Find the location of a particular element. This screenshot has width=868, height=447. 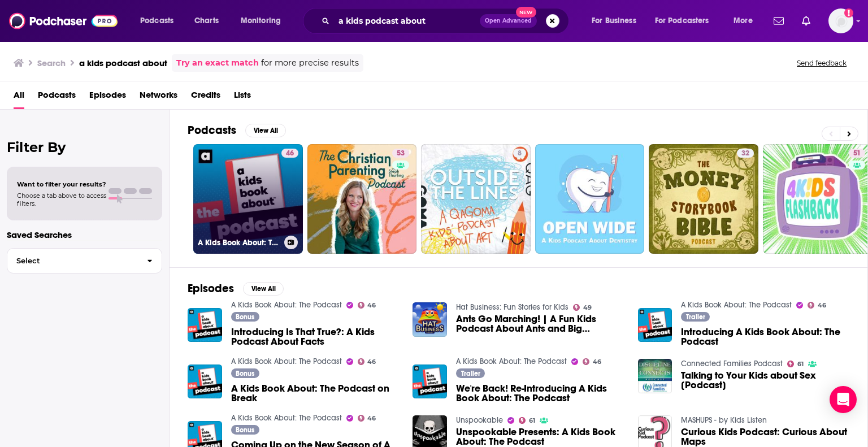

span: Talking to Your Kids about Sex [Podcast] is located at coordinates (766, 381).